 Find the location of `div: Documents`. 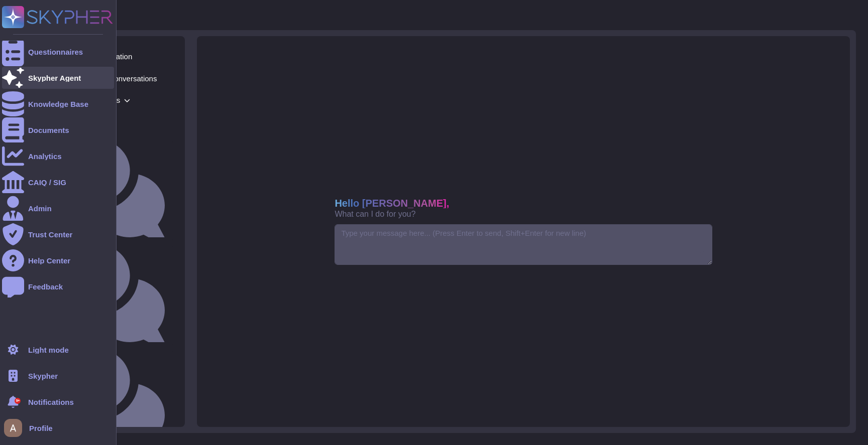

div: Documents is located at coordinates (49, 130).